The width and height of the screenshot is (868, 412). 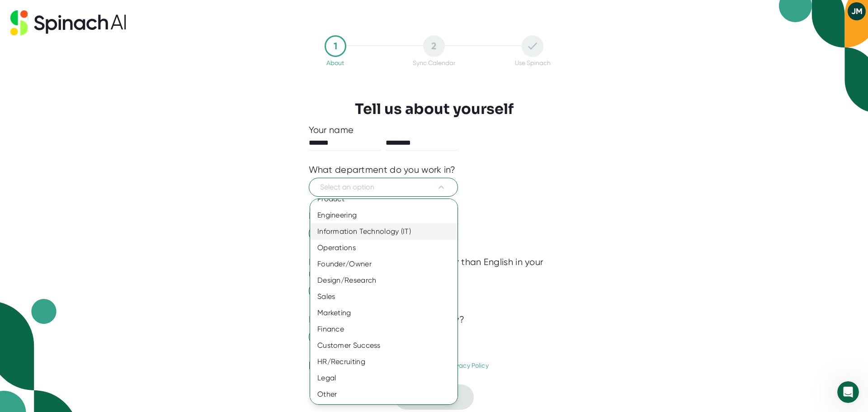 What do you see at coordinates (387, 345) in the screenshot?
I see `div: Customer Success` at bounding box center [387, 345].